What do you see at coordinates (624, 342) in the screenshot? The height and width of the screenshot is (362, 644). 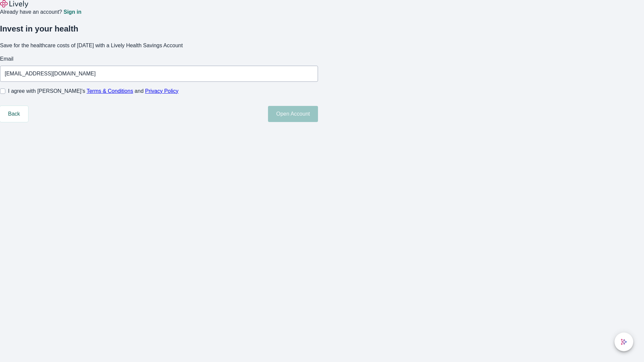 I see `button: chat` at bounding box center [624, 342].